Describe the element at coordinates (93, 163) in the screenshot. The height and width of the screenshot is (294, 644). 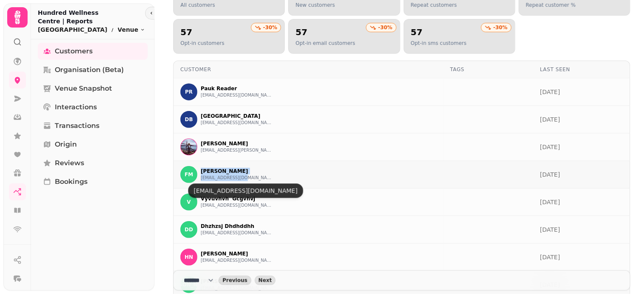
I see `a: Reviews` at that location.